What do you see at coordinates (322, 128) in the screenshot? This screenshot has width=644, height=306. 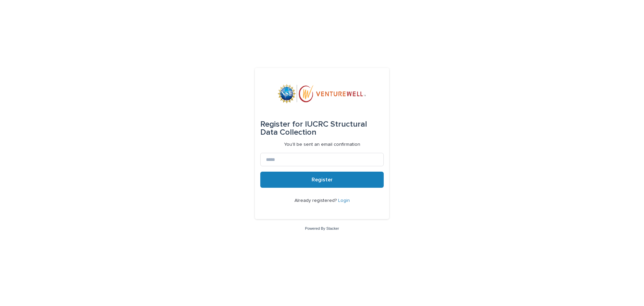 I see `div: IUCRC Structural Data Collection` at bounding box center [322, 128].